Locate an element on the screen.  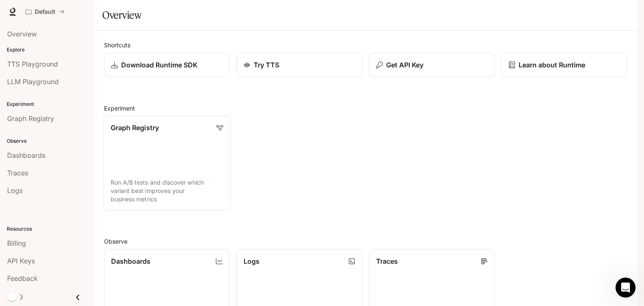
a: Learn about Runtime is located at coordinates (564, 65).